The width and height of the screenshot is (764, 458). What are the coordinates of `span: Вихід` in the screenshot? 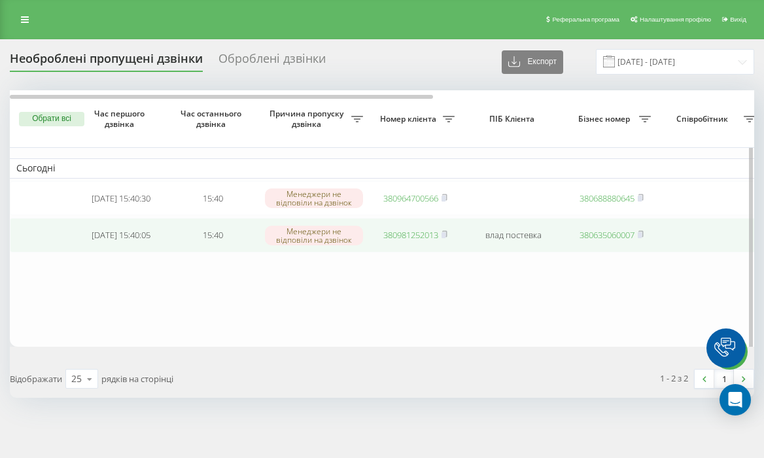 It's located at (738, 19).